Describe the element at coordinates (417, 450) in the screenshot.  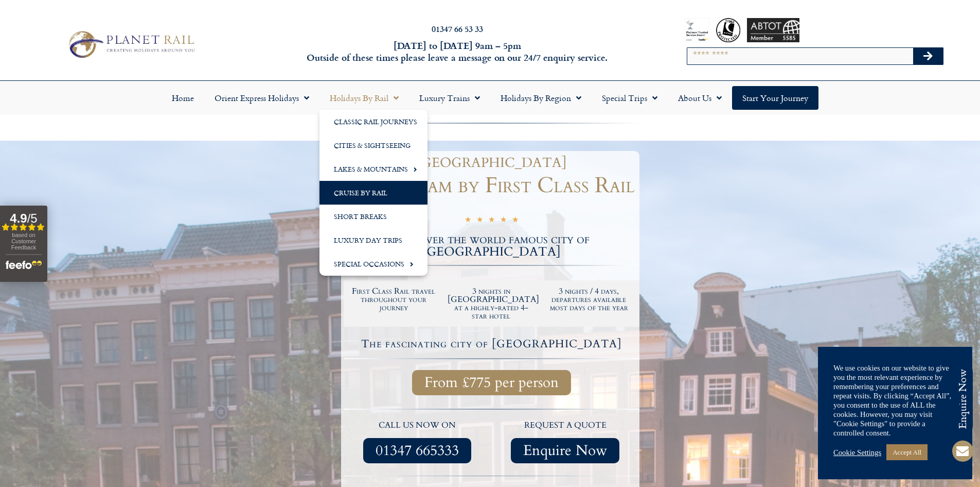
I see `span: 01347 665333` at that location.